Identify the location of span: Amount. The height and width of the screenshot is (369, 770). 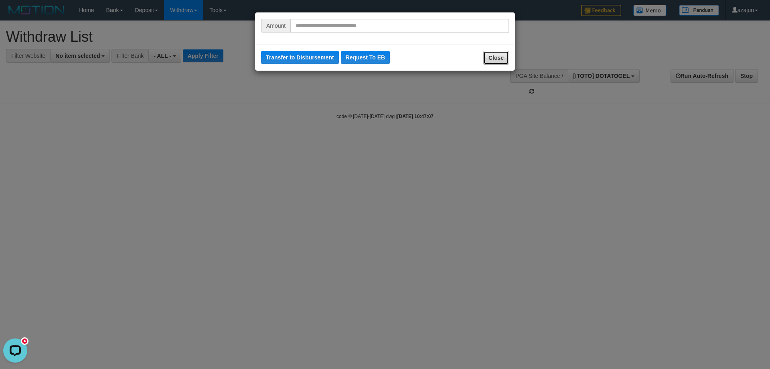
(275, 26).